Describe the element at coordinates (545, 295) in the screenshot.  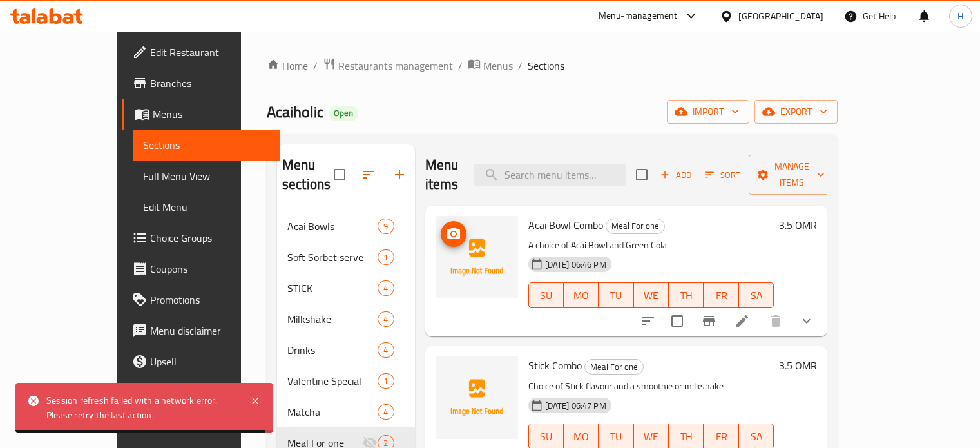
I see `button: SU` at that location.